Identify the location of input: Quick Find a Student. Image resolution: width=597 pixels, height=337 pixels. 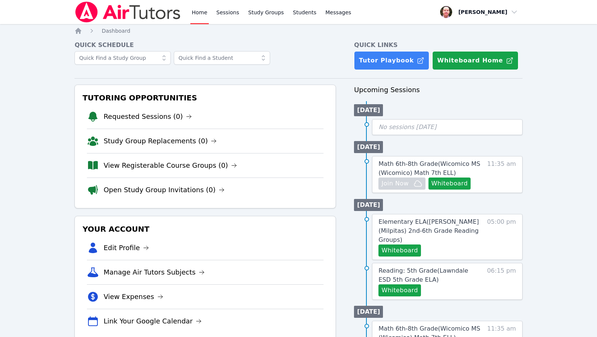
(222, 58).